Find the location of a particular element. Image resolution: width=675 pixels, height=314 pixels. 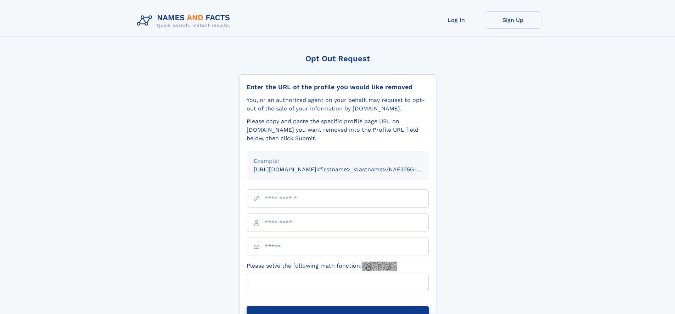

img: Logo Names and Facts is located at coordinates (185, 21).